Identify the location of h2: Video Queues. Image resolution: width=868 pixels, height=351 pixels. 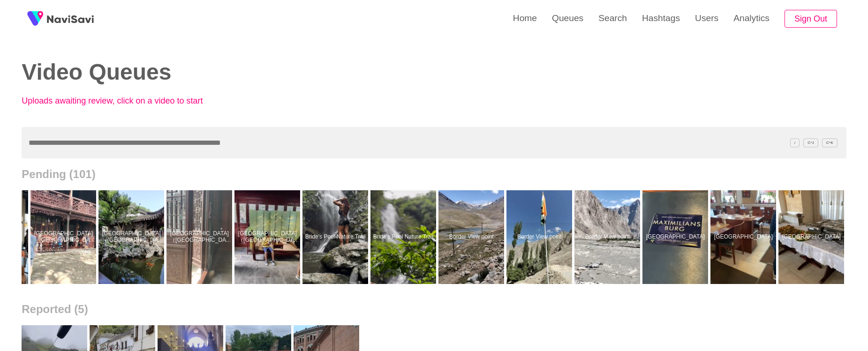
(220, 72).